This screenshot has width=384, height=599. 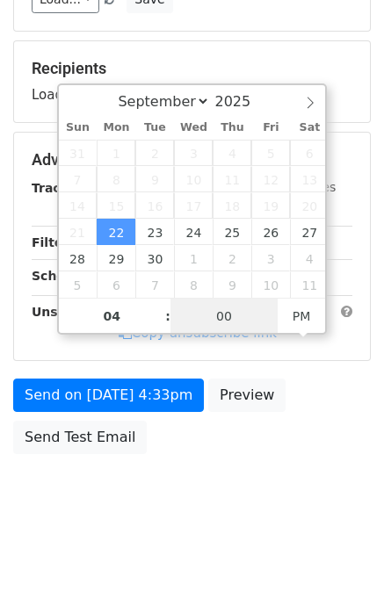 I want to click on span: October 8, 2025, so click(x=193, y=285).